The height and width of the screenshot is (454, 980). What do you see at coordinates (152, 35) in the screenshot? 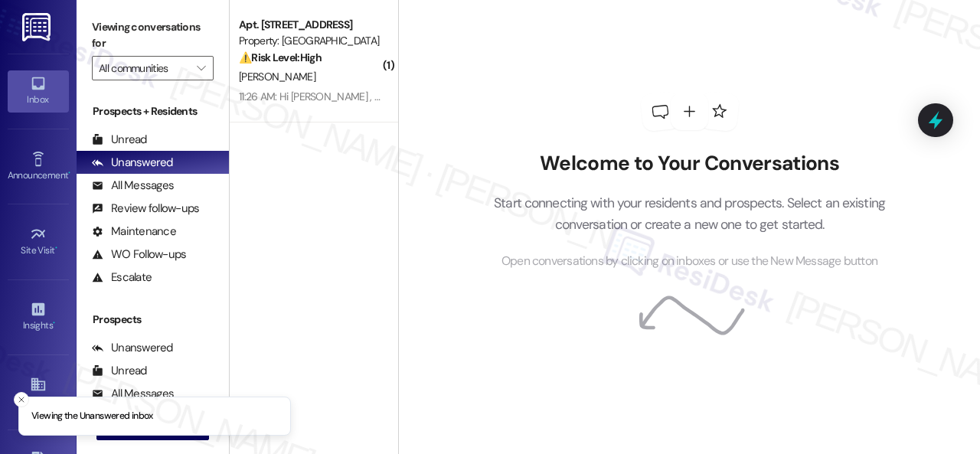
I see `label: Viewing conversations for` at bounding box center [152, 35].